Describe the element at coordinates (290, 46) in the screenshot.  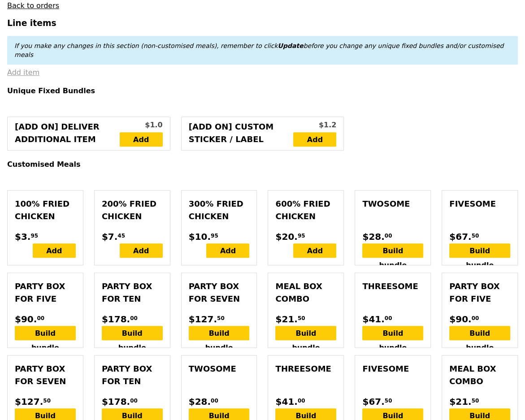
I see `b: Update` at that location.